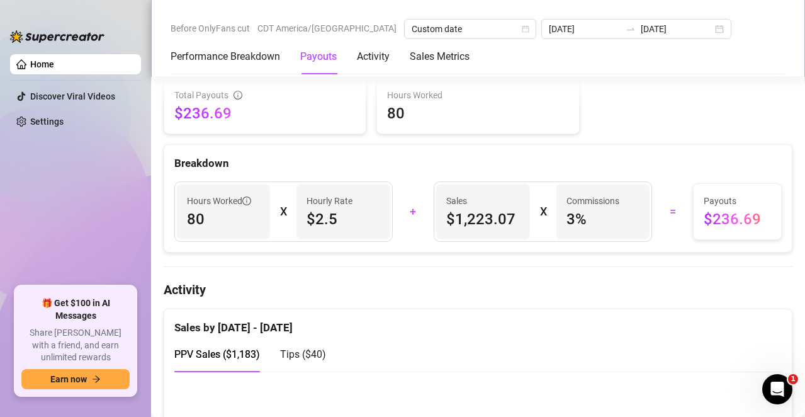  I want to click on span: Tips ( $40 ), so click(303, 354).